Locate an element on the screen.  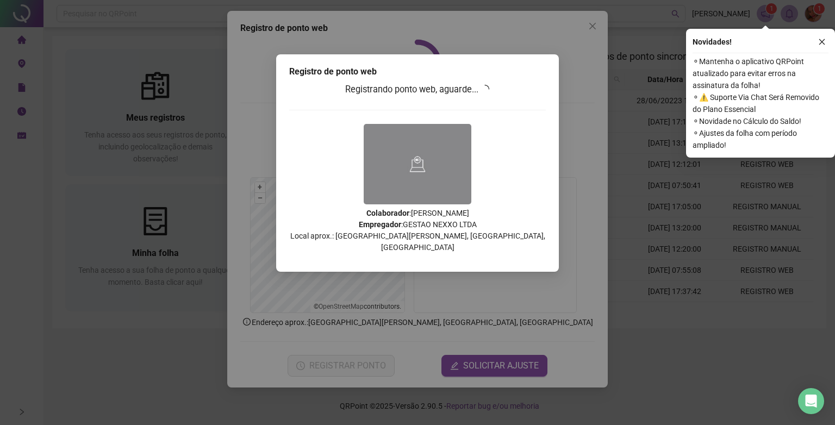
span: ⚬ Novidade no Cálculo do Saldo! is located at coordinates (761, 121).